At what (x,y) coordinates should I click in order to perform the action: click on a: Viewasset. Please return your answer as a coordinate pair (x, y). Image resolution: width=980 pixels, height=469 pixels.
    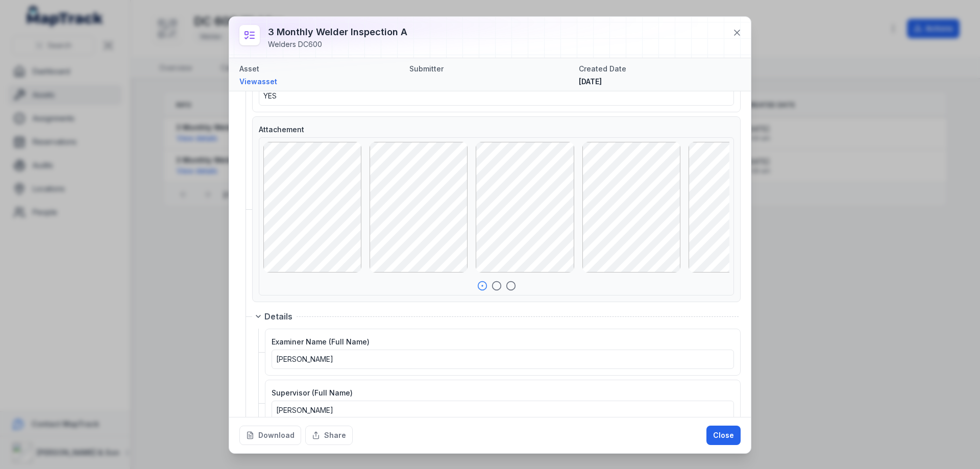
    Looking at the image, I should click on (320, 82).